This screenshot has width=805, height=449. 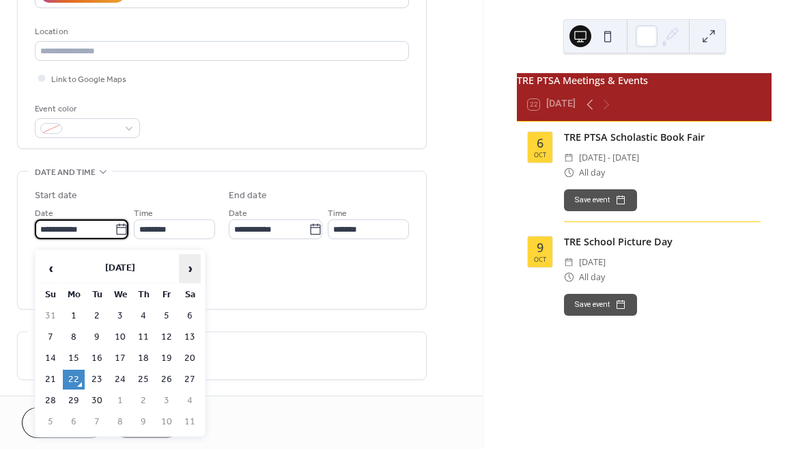 I want to click on th: Th, so click(x=143, y=294).